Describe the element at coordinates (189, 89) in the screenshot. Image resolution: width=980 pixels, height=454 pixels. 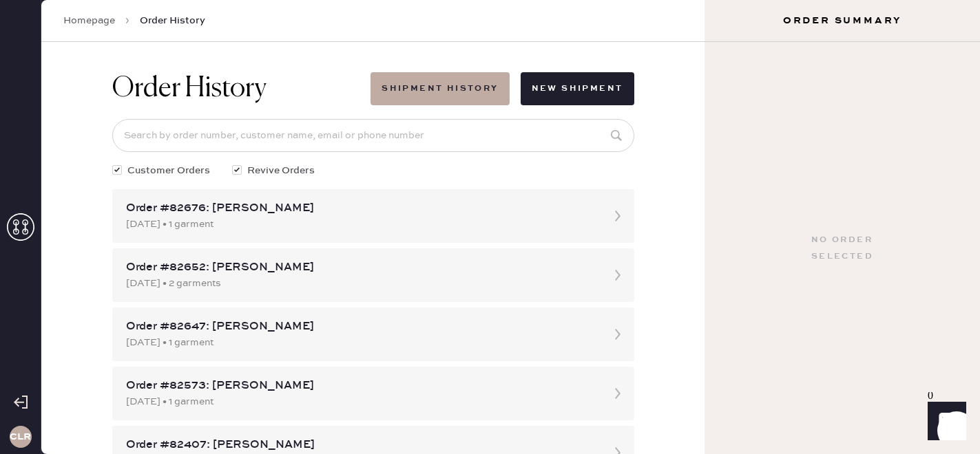
I see `h1: Order History` at that location.